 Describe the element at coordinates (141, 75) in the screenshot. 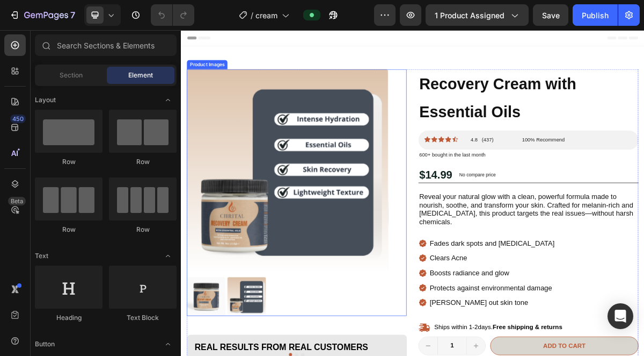

I see `span: Element` at that location.